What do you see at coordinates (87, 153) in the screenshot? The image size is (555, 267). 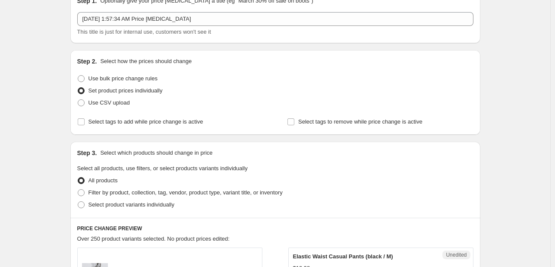 I see `h2: Step 3.` at bounding box center [87, 153].